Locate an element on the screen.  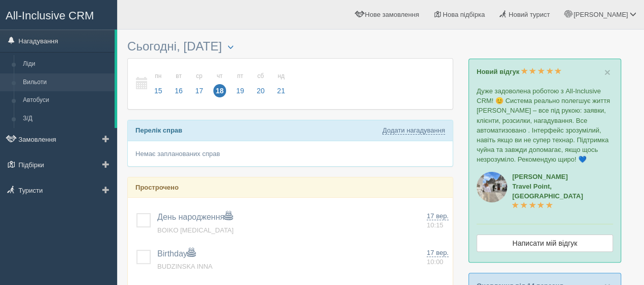
span: BUDZINSKA INNA is located at coordinates (185, 266).